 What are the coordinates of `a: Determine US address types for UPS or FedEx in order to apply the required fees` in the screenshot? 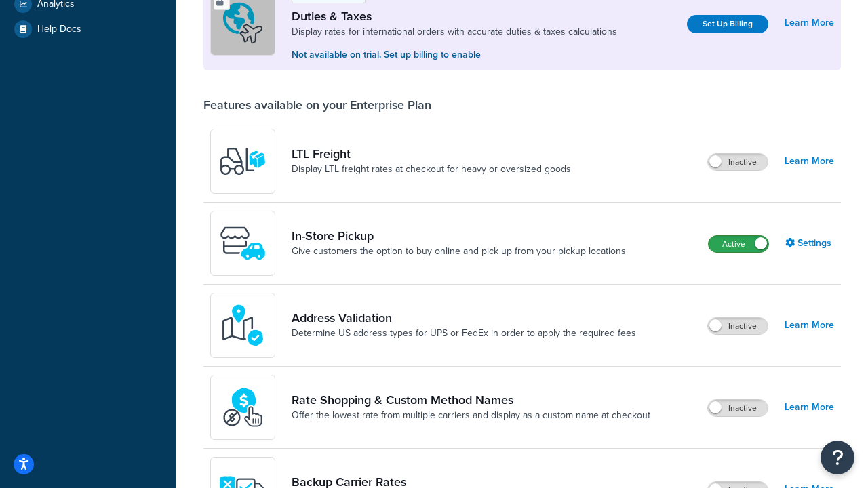 It's located at (464, 333).